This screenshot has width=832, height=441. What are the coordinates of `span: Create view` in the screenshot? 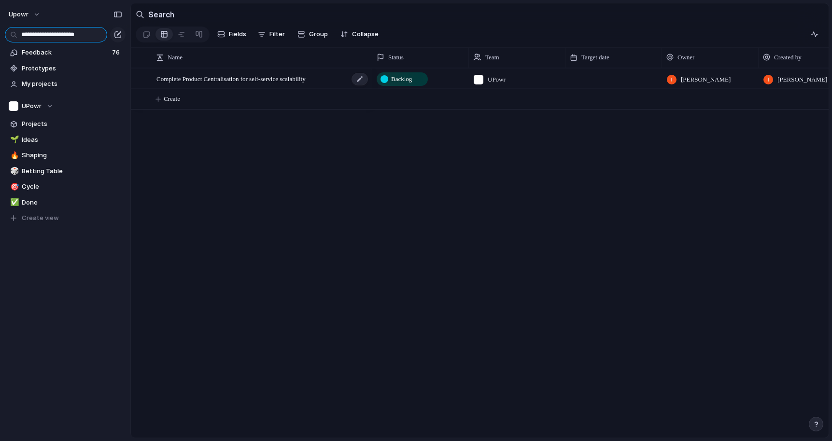 It's located at (40, 218).